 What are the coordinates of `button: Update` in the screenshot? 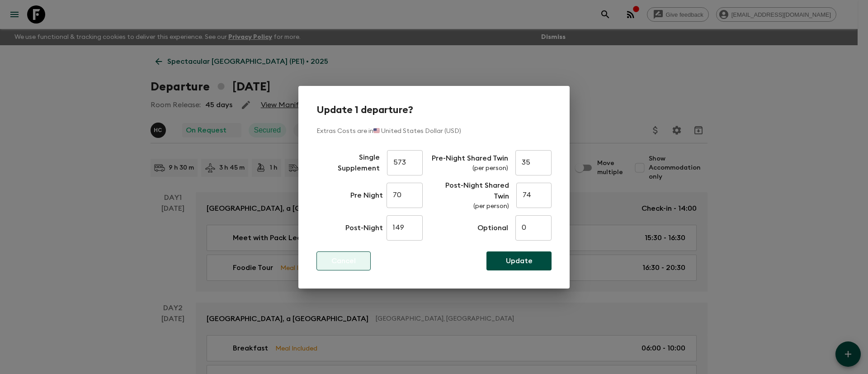 It's located at (519, 261).